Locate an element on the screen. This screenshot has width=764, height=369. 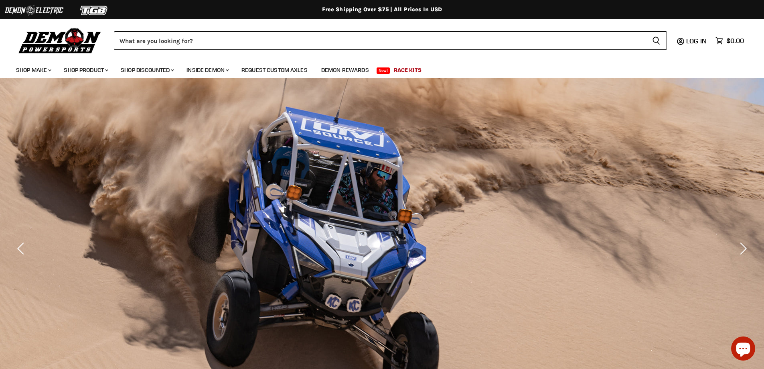
img: TGB Logo 2 is located at coordinates (94, 10).